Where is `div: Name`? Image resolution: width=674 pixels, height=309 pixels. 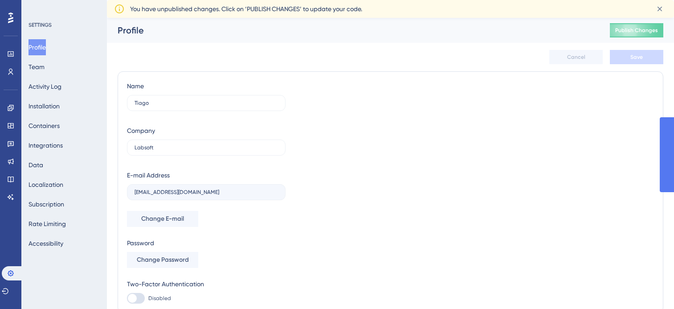 div: Name is located at coordinates (135, 86).